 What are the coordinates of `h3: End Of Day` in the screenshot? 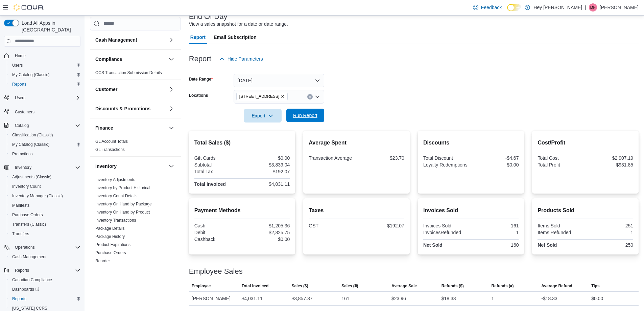 It's located at (208, 17).